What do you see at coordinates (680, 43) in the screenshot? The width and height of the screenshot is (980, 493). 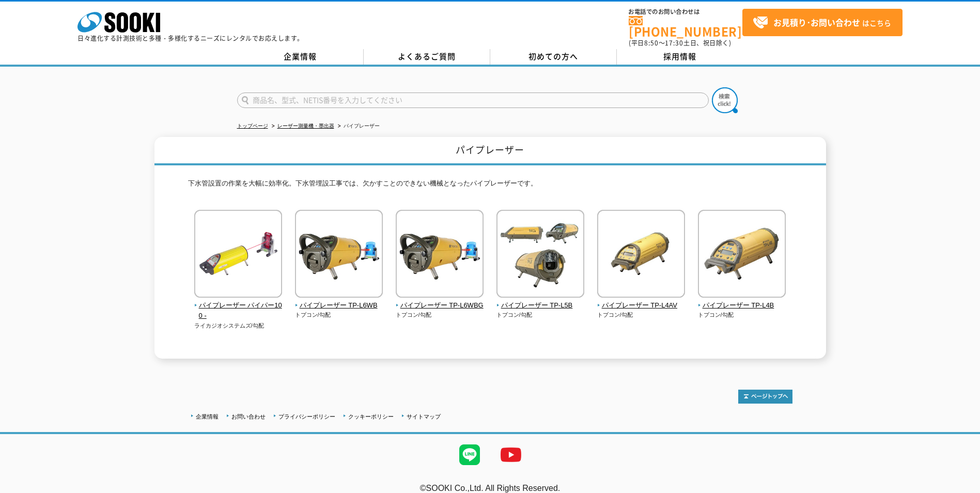 I see `span: (平日 ～ 土日、祝日除く)` at bounding box center [680, 43].